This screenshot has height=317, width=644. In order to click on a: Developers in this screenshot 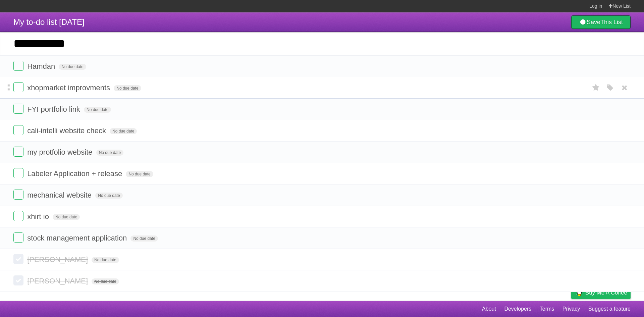, I will do `click(518, 309)`.